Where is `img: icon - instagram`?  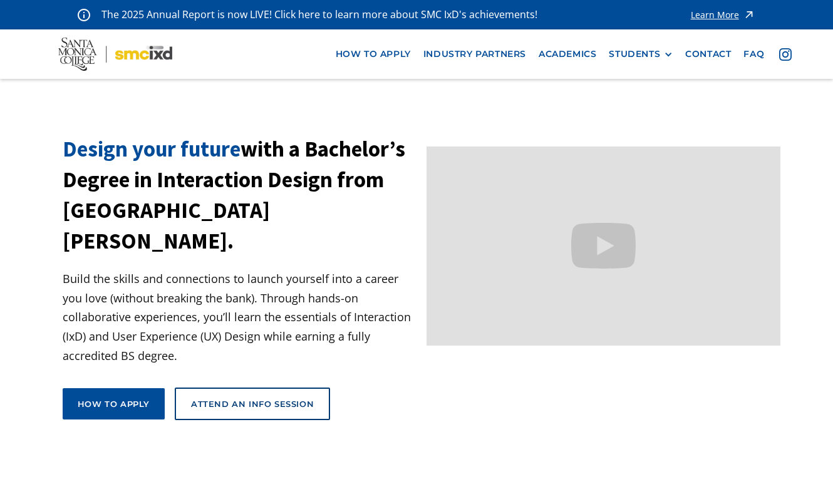 img: icon - instagram is located at coordinates (786, 55).